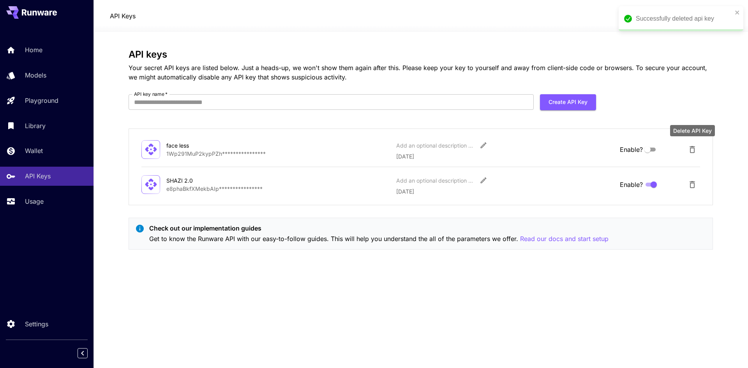 The image size is (748, 368). Describe the element at coordinates (151, 94) in the screenshot. I see `label: API key name` at that location.